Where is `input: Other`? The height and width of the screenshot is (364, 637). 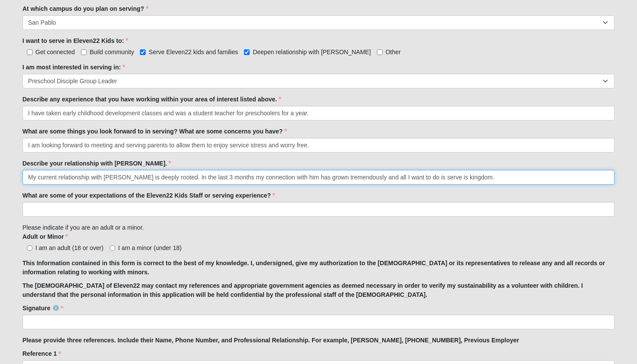 input: Other is located at coordinates (379, 52).